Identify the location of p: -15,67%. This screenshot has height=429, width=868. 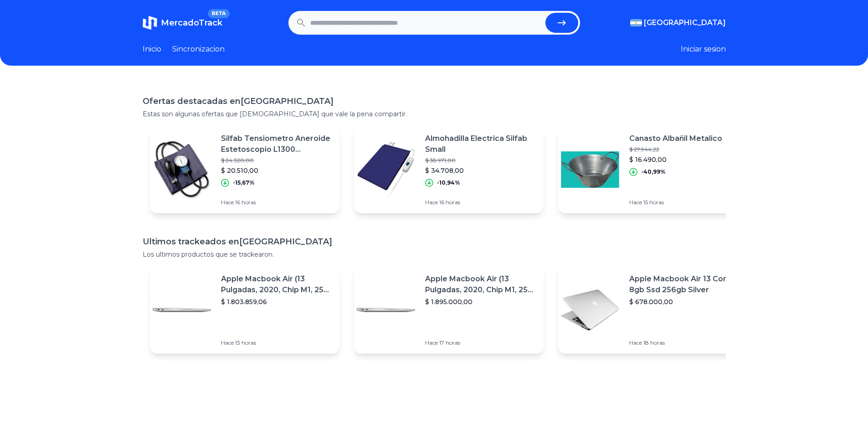
(244, 183).